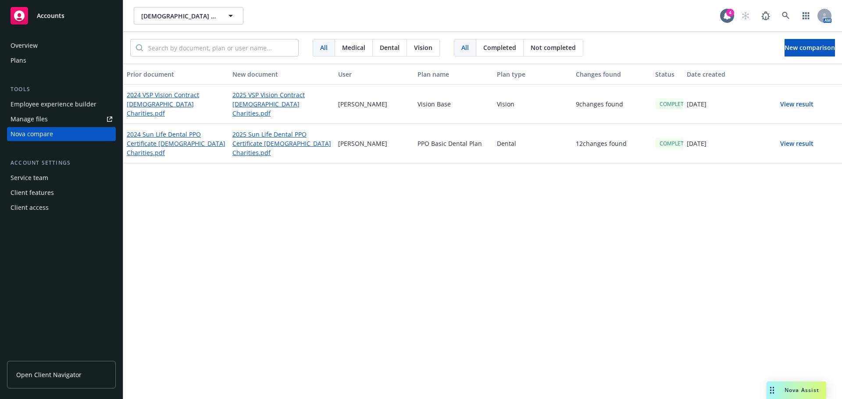 The image size is (842, 399). Describe the element at coordinates (61, 61) in the screenshot. I see `a: Plans` at that location.